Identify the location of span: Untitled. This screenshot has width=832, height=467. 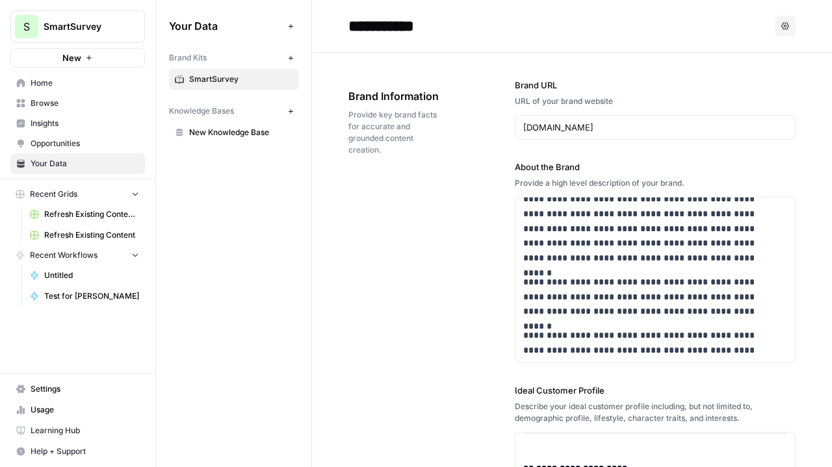
(92, 276).